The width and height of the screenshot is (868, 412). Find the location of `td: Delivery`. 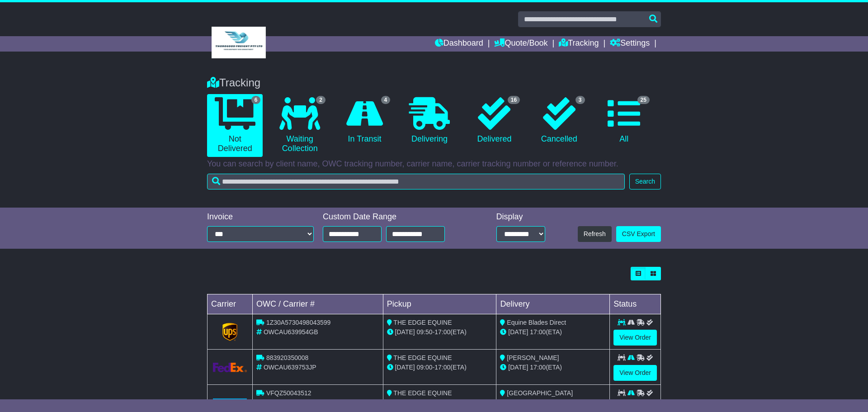

td: Delivery is located at coordinates (553, 304).